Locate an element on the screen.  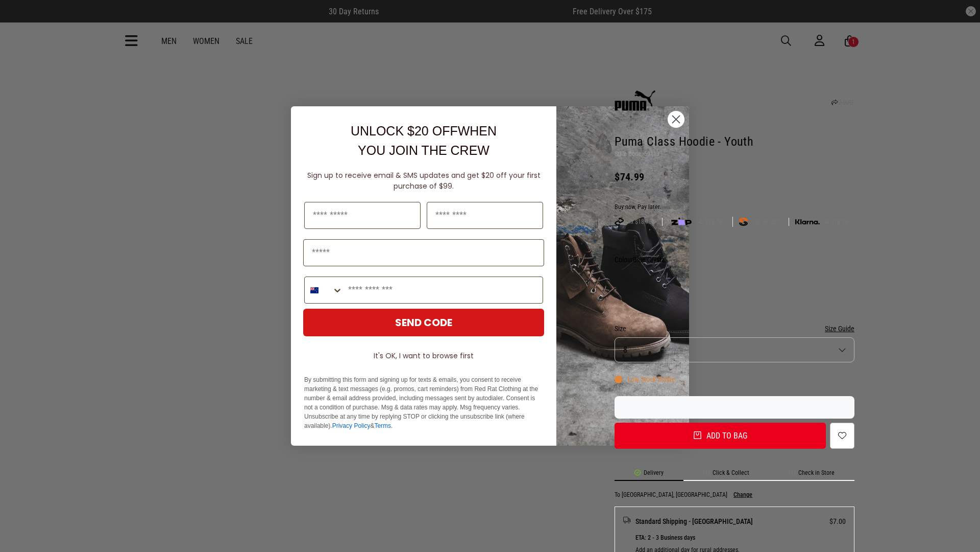
span: UNLOCK $20 OFF is located at coordinates (404, 131).